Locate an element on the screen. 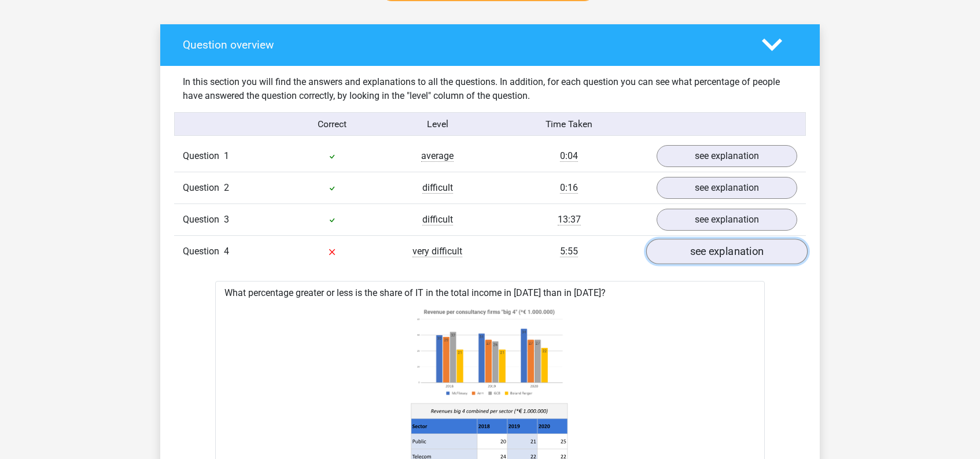 The height and width of the screenshot is (459, 980). span: 5:55 is located at coordinates (569, 251).